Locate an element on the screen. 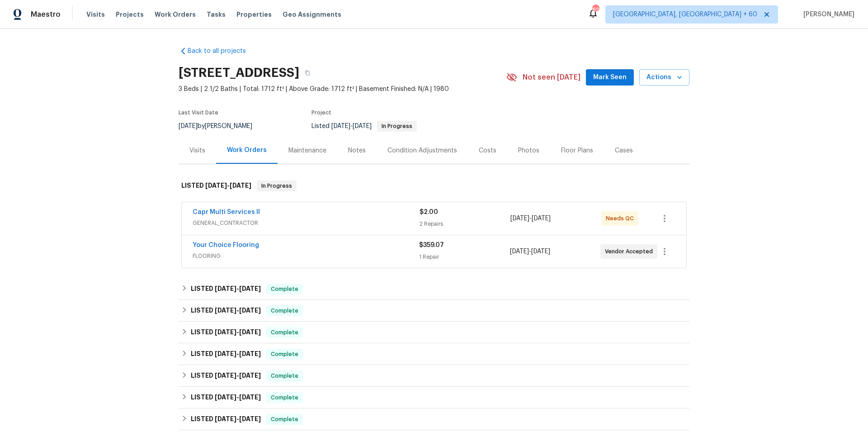  span: Actions is located at coordinates (664, 78).